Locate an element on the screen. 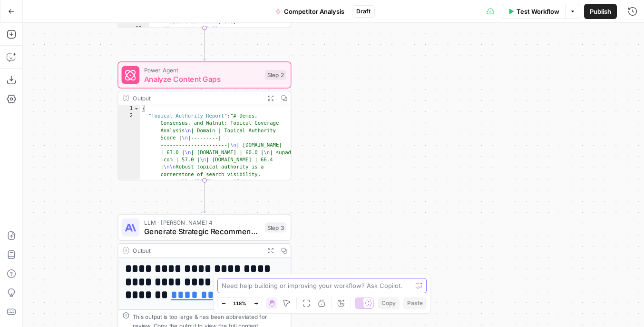 Image resolution: width=644 pixels, height=327 pixels. button: Copy is located at coordinates (389, 303).